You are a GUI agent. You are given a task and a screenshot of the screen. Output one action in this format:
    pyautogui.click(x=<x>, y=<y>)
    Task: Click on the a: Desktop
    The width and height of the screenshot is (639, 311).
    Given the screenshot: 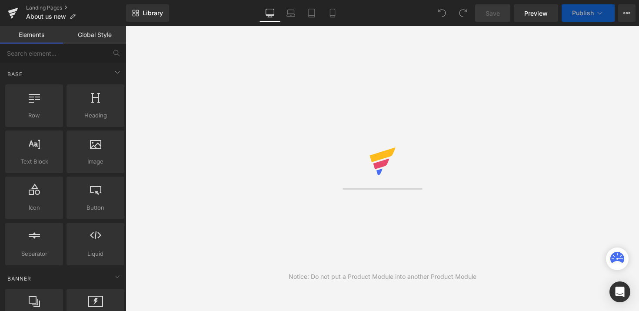 What is the action you would take?
    pyautogui.click(x=270, y=13)
    